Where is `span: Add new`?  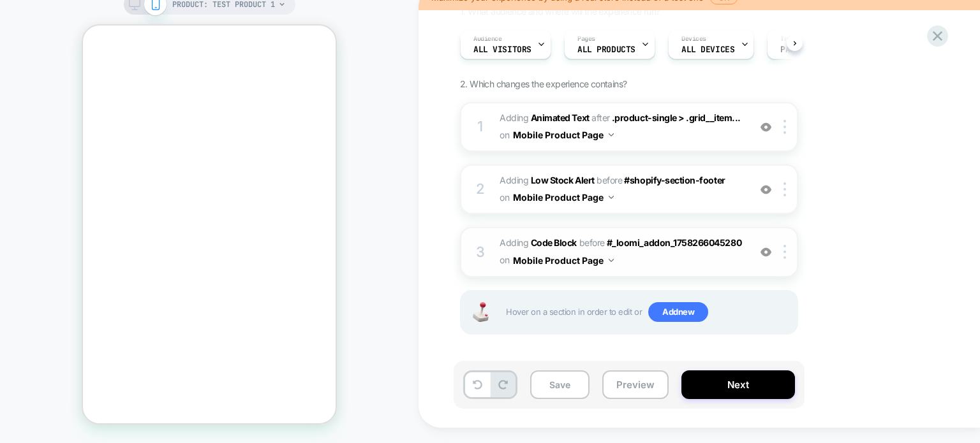
span: Add new is located at coordinates (679, 313).